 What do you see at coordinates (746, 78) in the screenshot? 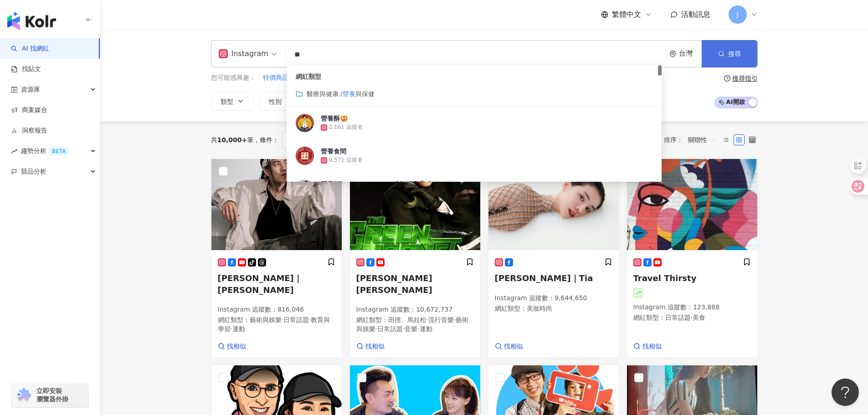
I see `div: 搜尋指引` at bounding box center [746, 78].